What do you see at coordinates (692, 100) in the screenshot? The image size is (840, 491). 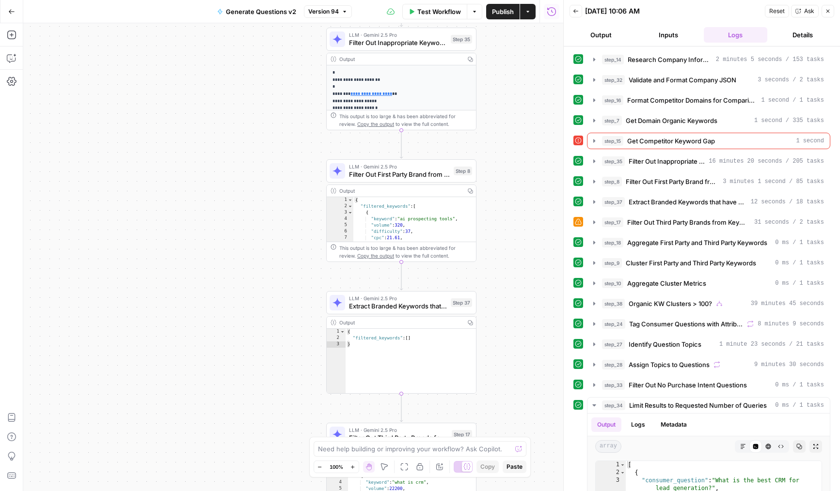 I see `span: Format Competitor Domains for Comparison` at bounding box center [692, 100].